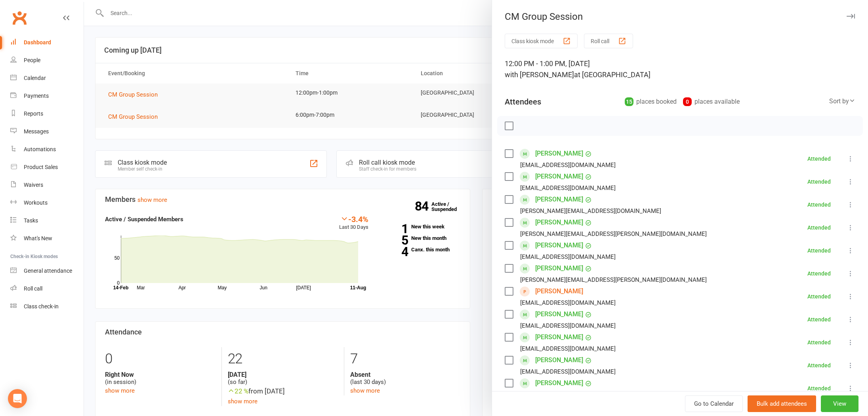 The width and height of the screenshot is (868, 416). What do you see at coordinates (47, 78) in the screenshot?
I see `a: Calendar` at bounding box center [47, 78].